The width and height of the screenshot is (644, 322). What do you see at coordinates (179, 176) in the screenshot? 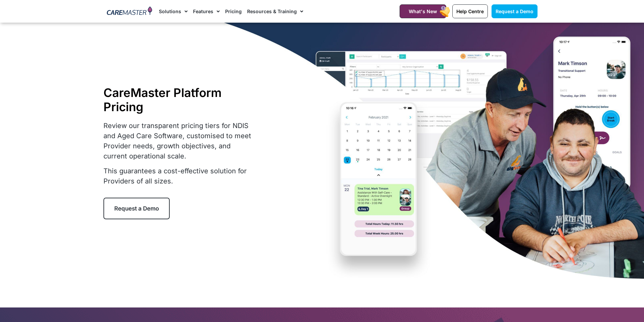
I see `p: This guarantees a cost-effective solution for Providers of all sizes.` at bounding box center [179, 176].